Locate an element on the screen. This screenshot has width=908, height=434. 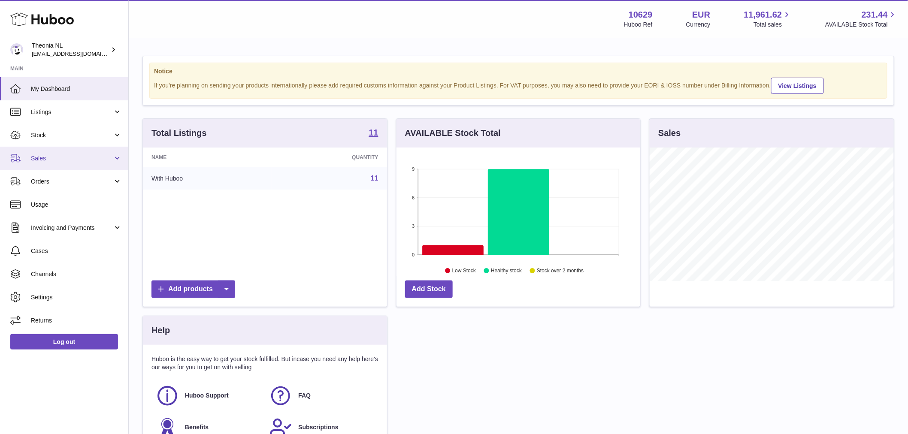
span: 231.44 is located at coordinates (874, 15).